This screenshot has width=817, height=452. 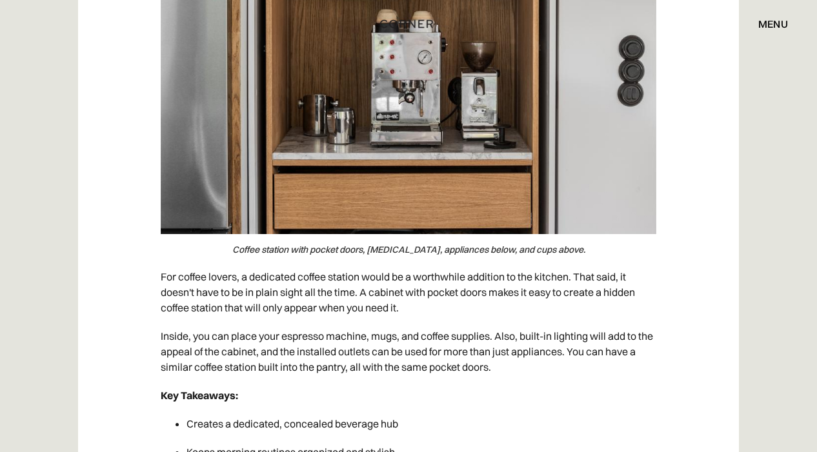 What do you see at coordinates (408, 352) in the screenshot?
I see `p: Inside, you can place your espresso machine, mugs, and coffee supplies. Also, built-in lighting w...` at bounding box center [408, 352].